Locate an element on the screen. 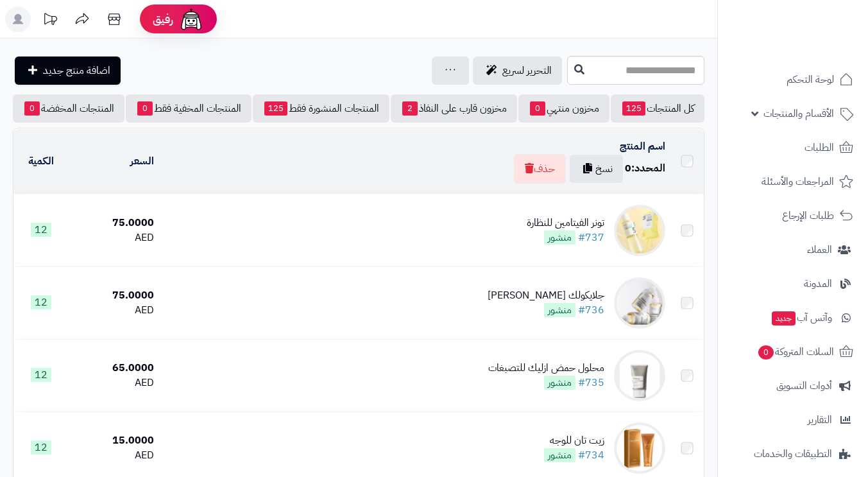 This screenshot has height=477, width=868. a: وآتس آبجديد is located at coordinates (793, 318).